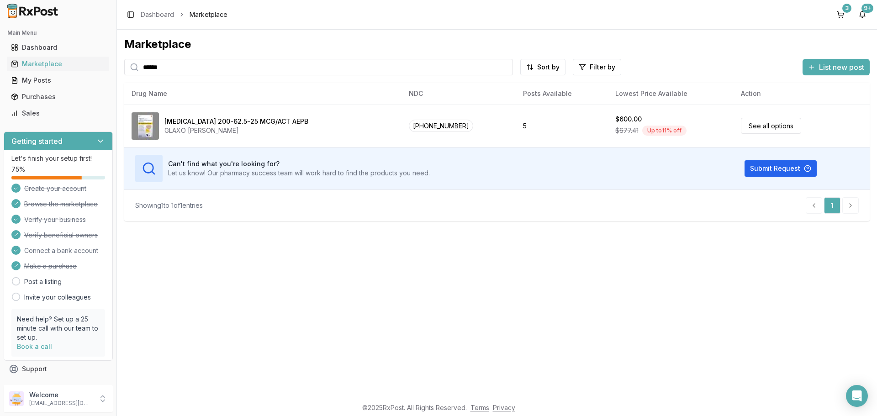  Describe the element at coordinates (629, 119) in the screenshot. I see `div: $600.00` at that location.